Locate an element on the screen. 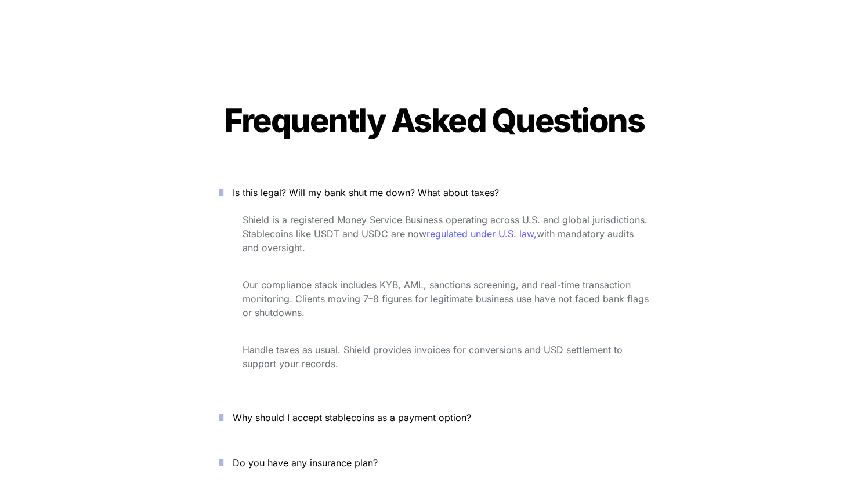 This screenshot has width=868, height=497. button: Why should I accept stablecoins as a payment option? is located at coordinates (434, 418).